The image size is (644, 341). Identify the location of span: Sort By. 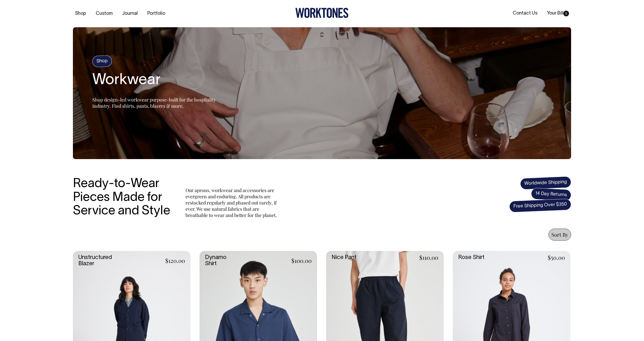
(560, 234).